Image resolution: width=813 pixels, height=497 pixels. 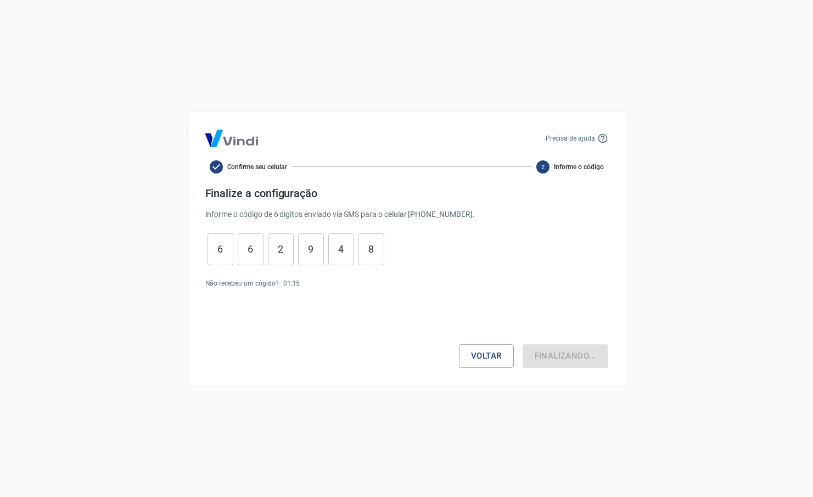 What do you see at coordinates (407, 193) in the screenshot?
I see `h4: Finalize a configuração` at bounding box center [407, 193].